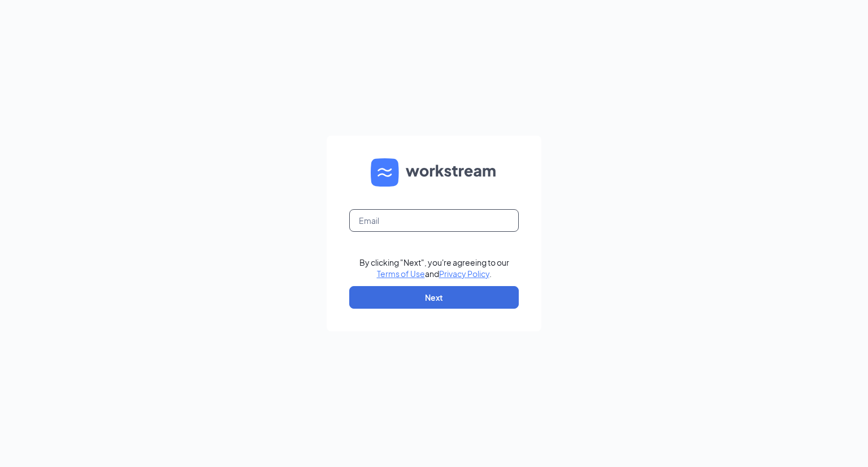 The width and height of the screenshot is (868, 467). Describe the element at coordinates (434, 220) in the screenshot. I see `input: Email` at that location.